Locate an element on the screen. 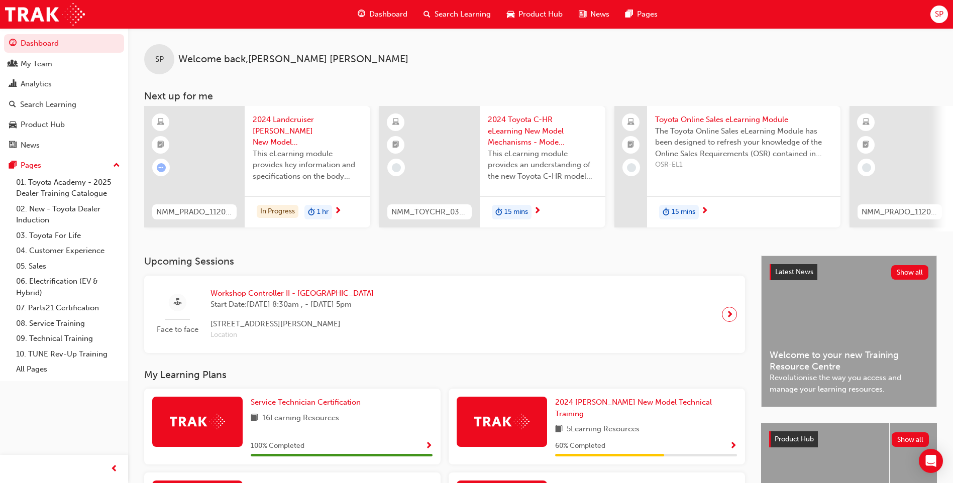  div: Open Intercom Messenger is located at coordinates (931, 461).